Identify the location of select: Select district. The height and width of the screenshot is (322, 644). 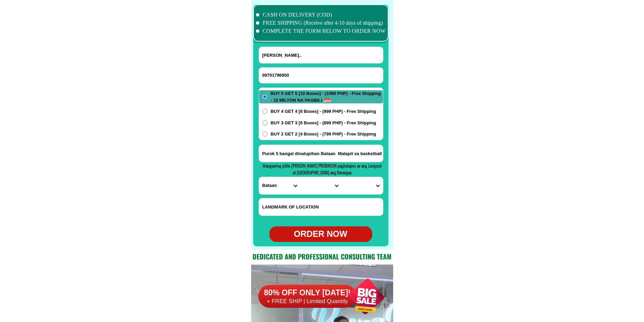
(321, 185).